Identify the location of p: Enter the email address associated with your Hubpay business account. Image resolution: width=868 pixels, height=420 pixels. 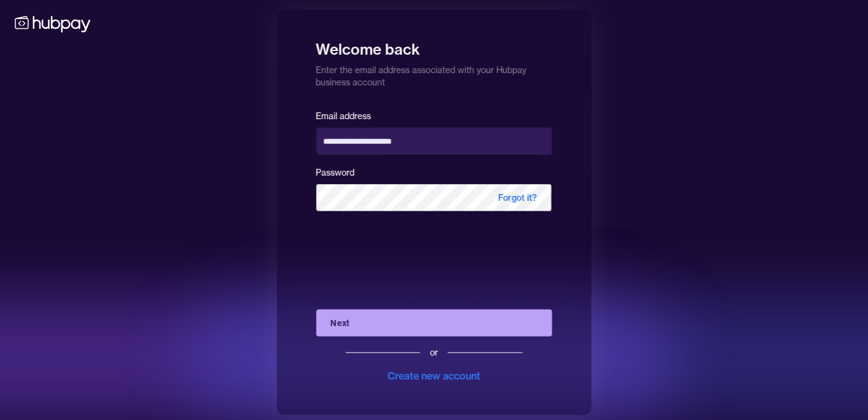
(435, 73).